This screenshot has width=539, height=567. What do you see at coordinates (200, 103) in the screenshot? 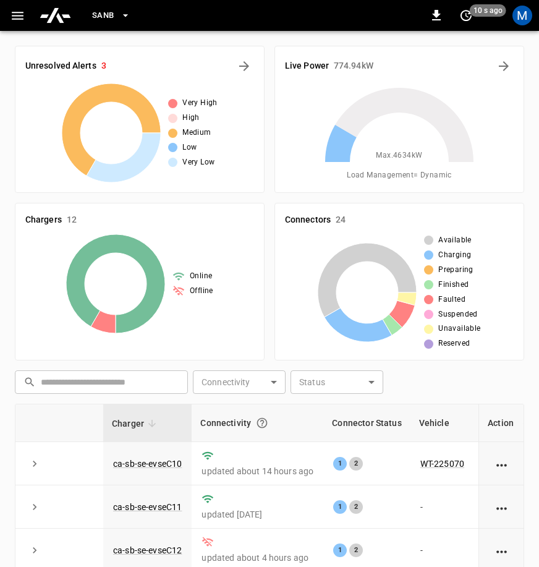
I see `span: Very High` at bounding box center [200, 103].